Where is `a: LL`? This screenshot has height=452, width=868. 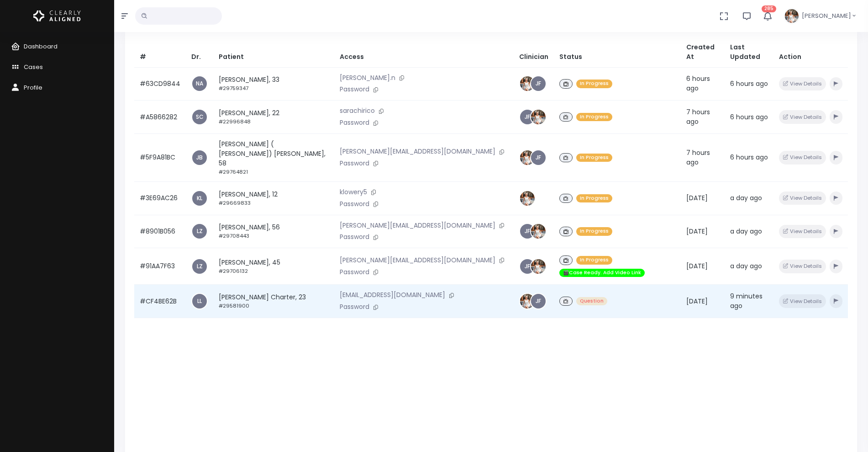 a: LL is located at coordinates (199, 301).